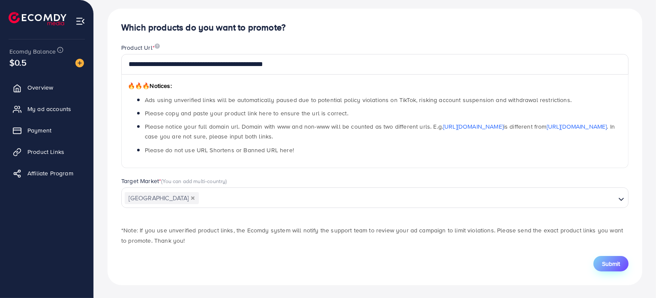 This screenshot has height=298, width=656. What do you see at coordinates (49, 109) in the screenshot?
I see `span: My ad accounts` at bounding box center [49, 109].